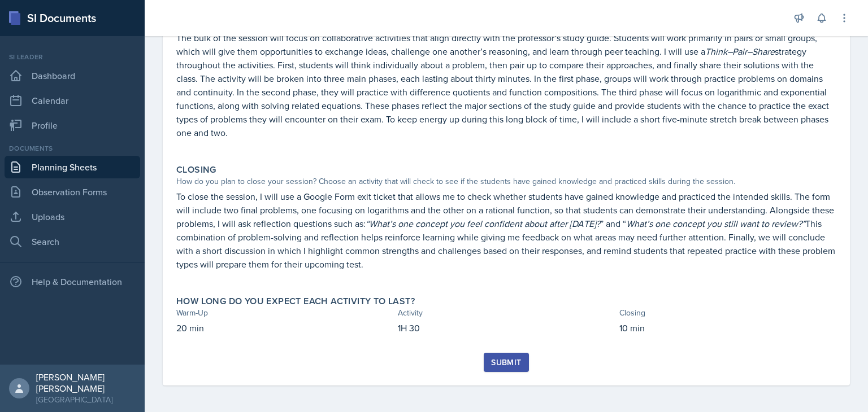  Describe the element at coordinates (72, 125) in the screenshot. I see `a: Profile` at that location.